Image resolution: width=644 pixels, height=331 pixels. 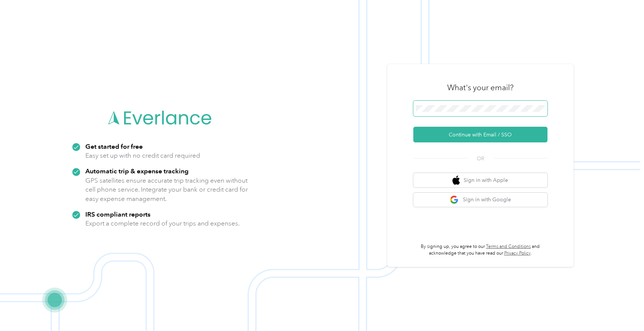 I want to click on p: Export a complete record of your trips and expenses., so click(x=163, y=223).